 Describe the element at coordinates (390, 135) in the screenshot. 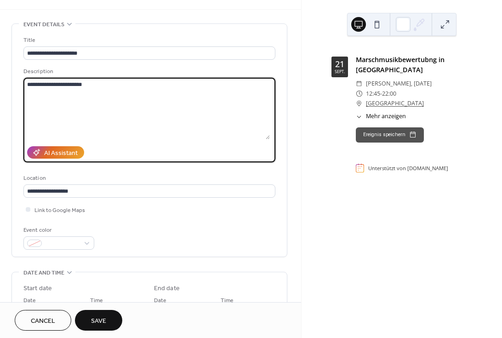

I see `button: Ereignis speichern` at that location.